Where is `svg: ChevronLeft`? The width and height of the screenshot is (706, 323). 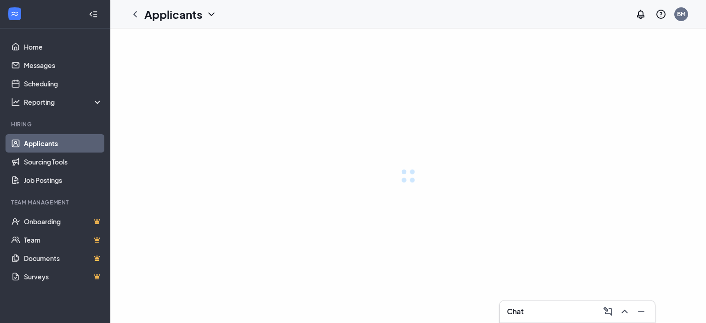
svg: ChevronLeft is located at coordinates (135, 14).